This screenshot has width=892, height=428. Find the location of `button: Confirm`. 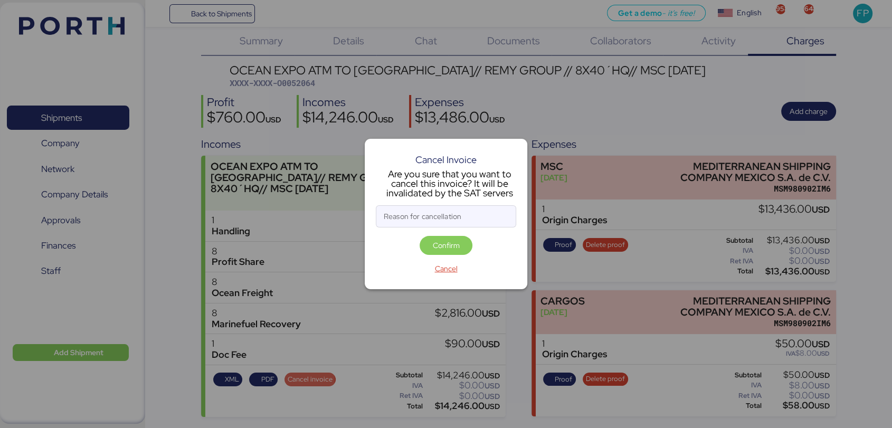

button: Confirm is located at coordinates (446, 245).